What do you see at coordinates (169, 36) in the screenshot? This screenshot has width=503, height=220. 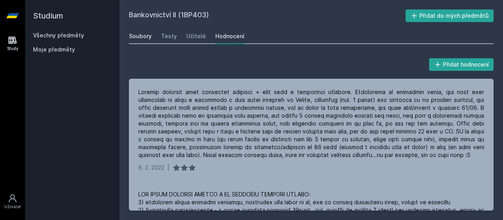 I see `a: Testy` at bounding box center [169, 36].